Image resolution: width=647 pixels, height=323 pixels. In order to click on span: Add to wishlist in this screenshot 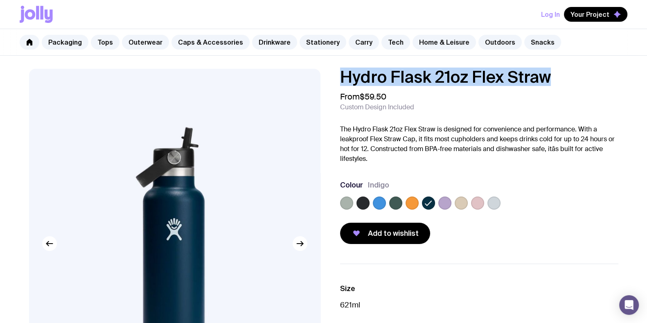, I will do `click(393, 233)`.